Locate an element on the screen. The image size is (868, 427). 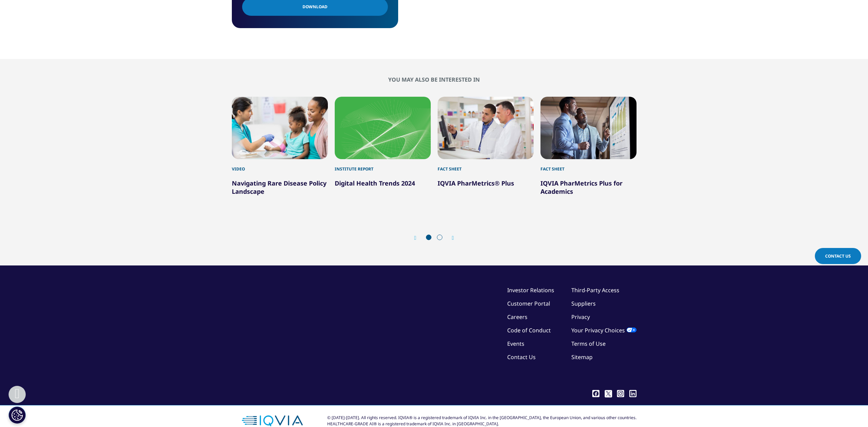
a: Third-Party Access is located at coordinates (595, 291).